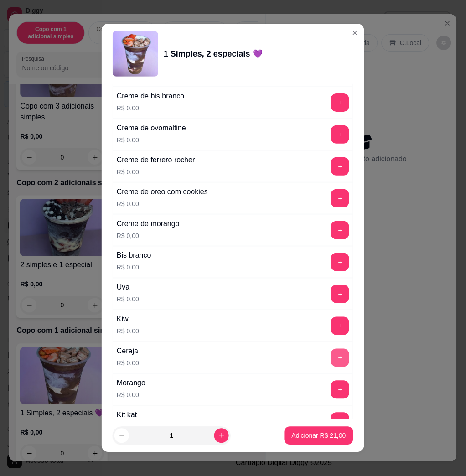 This screenshot has height=476, width=466. Describe the element at coordinates (122, 436) in the screenshot. I see `button: decrease-product-quantity` at that location.